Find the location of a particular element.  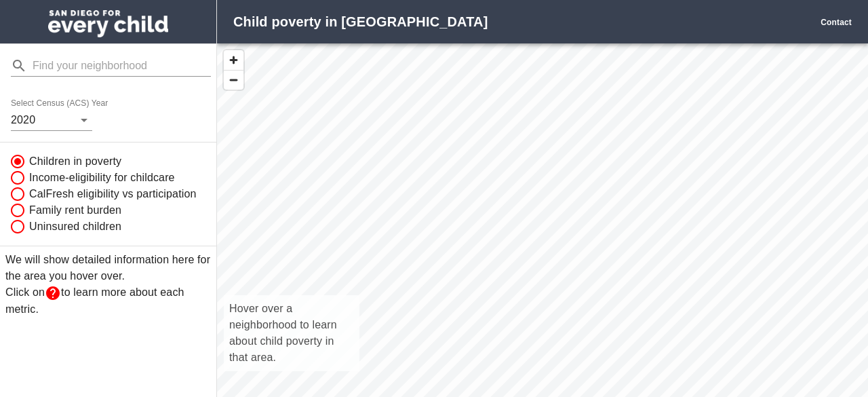

strong: Contact is located at coordinates (836, 23).